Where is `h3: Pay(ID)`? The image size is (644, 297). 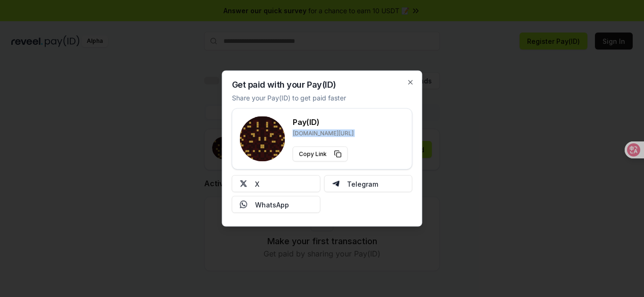
h3: Pay(ID) is located at coordinates (322, 122).